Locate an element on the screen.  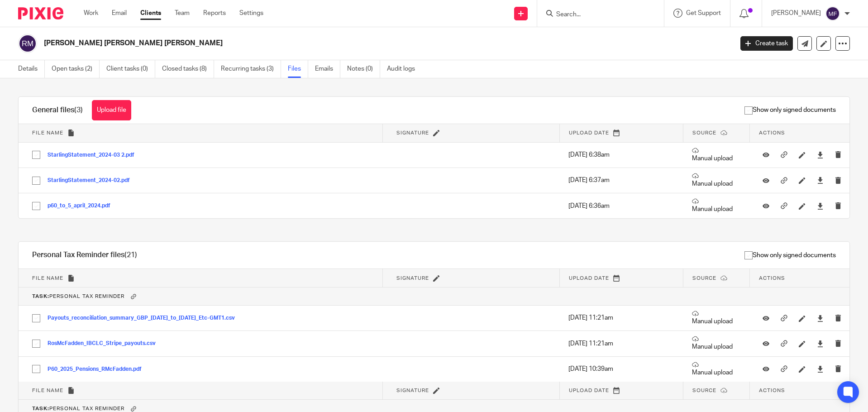
button: p60_to_5_april_2024.pdf is located at coordinates (82, 206).